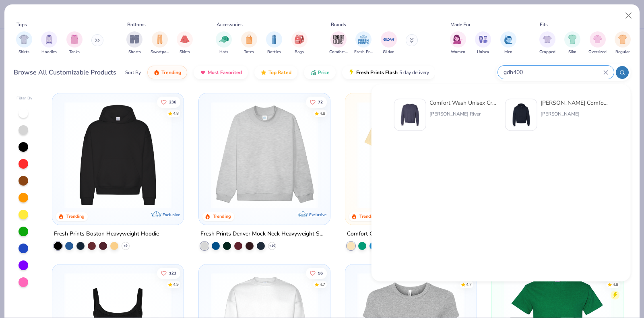 Image resolution: width=644 pixels, height=318 pixels. I want to click on div: filter for Bags, so click(300, 43).